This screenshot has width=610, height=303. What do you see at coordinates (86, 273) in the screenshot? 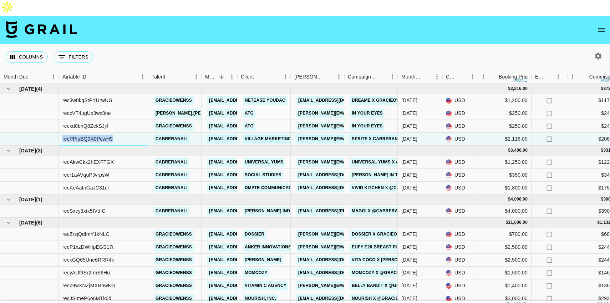
I see `div: recyAUf9Sr2rmS6Hu` at bounding box center [86, 273].